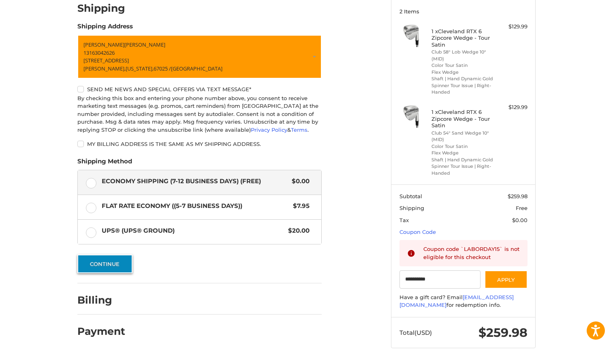  Describe the element at coordinates (463, 301) in the screenshot. I see `div: Have a gift card? Email for redemption info.` at that location.